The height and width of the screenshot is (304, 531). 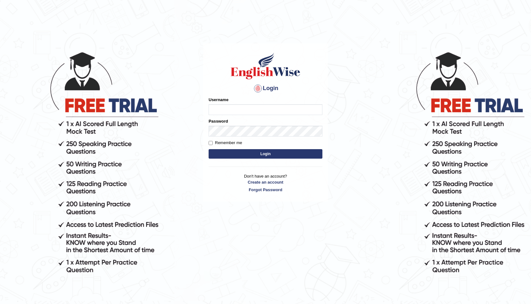 I want to click on label: Password, so click(x=218, y=121).